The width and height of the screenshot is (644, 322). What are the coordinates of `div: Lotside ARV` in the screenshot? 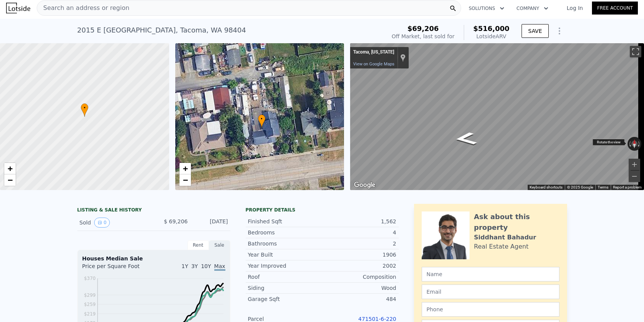 It's located at (491, 36).